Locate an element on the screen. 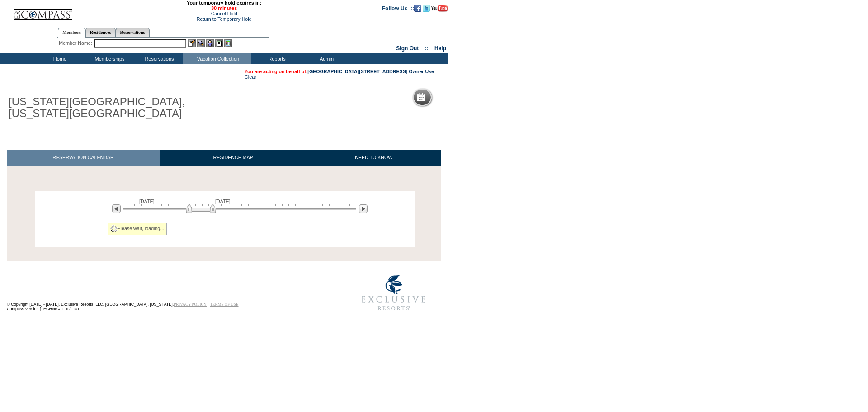 The height and width of the screenshot is (412, 868). img: b_calculator.gif is located at coordinates (228, 43).